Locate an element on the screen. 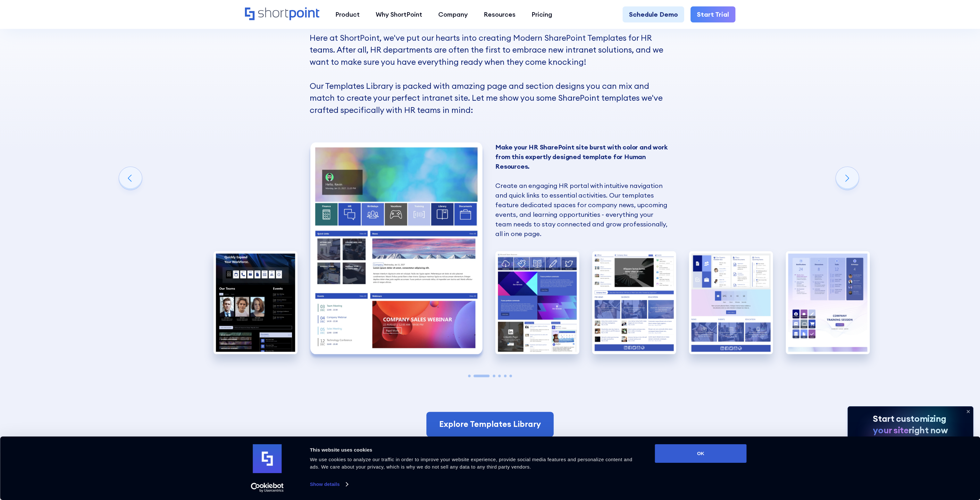  a: Company is located at coordinates (453, 15).